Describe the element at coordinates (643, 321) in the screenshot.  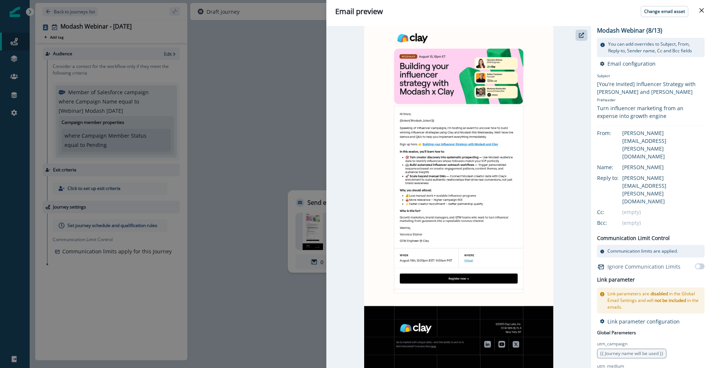
I see `p: Link parameter configuration` at that location.